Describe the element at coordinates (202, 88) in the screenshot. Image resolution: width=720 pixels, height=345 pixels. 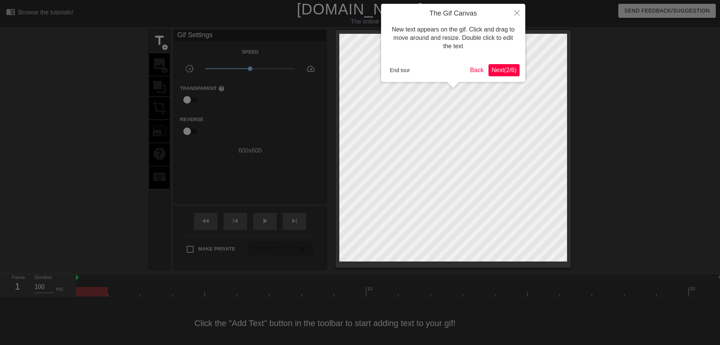
I see `label: Transparent` at that location.